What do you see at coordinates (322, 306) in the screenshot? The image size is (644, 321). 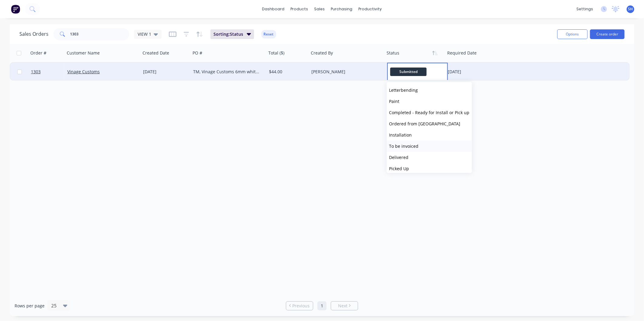 I see `ul: Pagination` at bounding box center [322, 306].